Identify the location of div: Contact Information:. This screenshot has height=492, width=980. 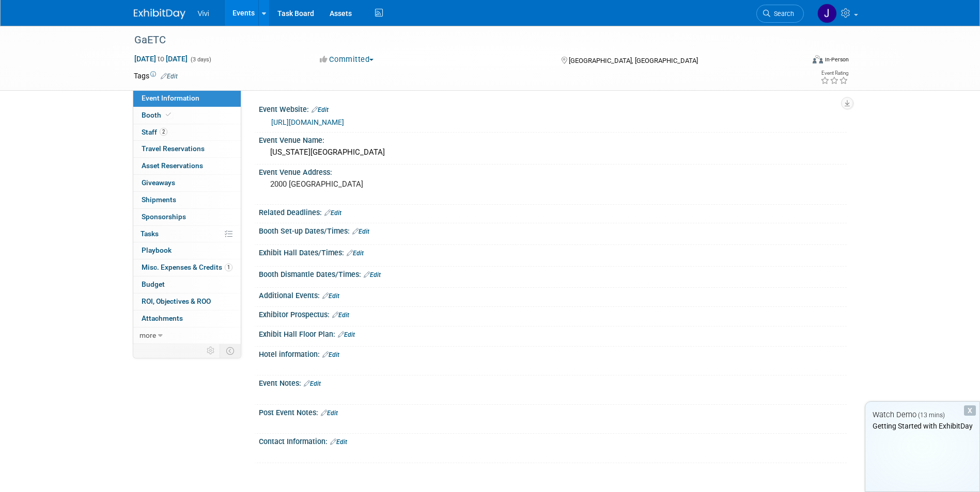
(553, 441).